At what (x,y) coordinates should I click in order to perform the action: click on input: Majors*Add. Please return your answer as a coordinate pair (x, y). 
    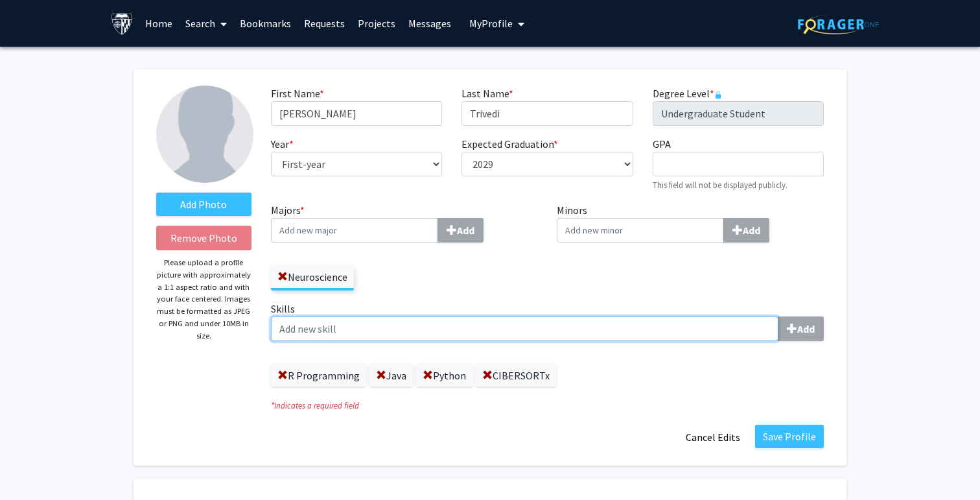
    Looking at the image, I should click on (355, 230).